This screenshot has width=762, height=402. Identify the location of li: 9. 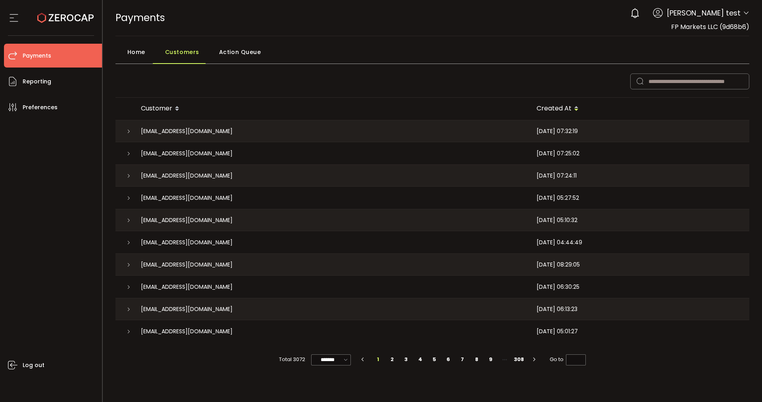
(491, 359).